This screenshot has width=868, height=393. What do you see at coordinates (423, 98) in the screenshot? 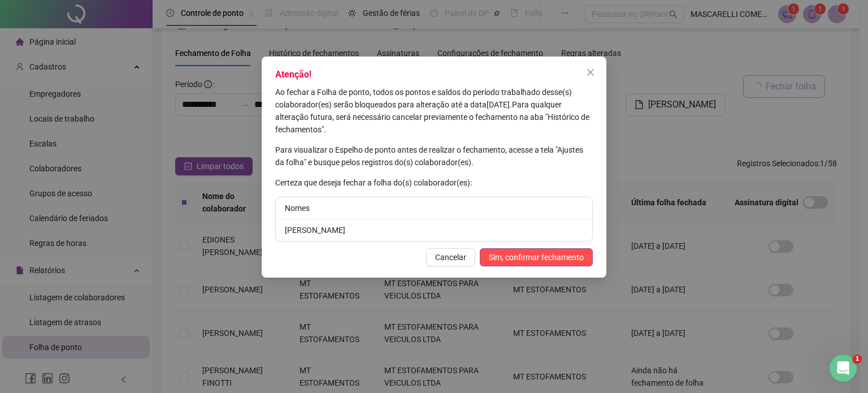
I see `span: Ao fechar a Folha de ponto, todos os pontos e saldos do período trabalhado desse(s) colaborador(e...` at bounding box center [423, 98].